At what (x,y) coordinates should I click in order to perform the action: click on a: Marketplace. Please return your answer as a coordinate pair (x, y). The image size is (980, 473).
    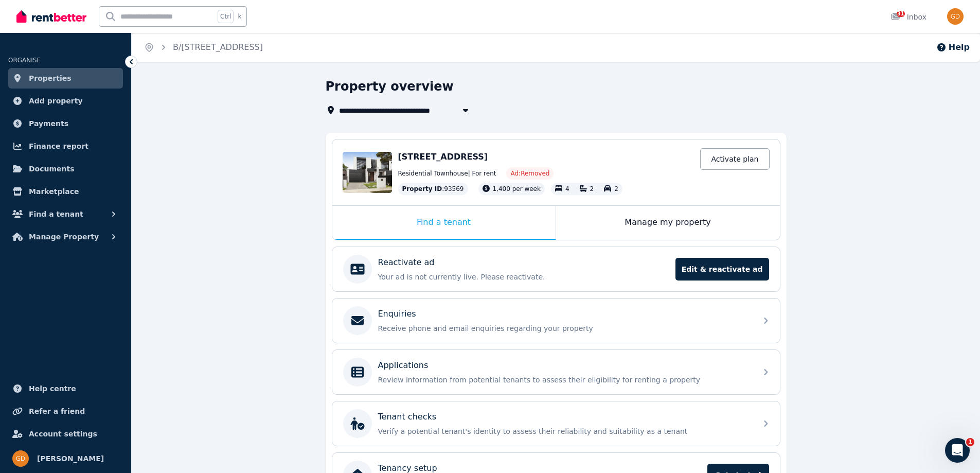
    Looking at the image, I should click on (65, 192).